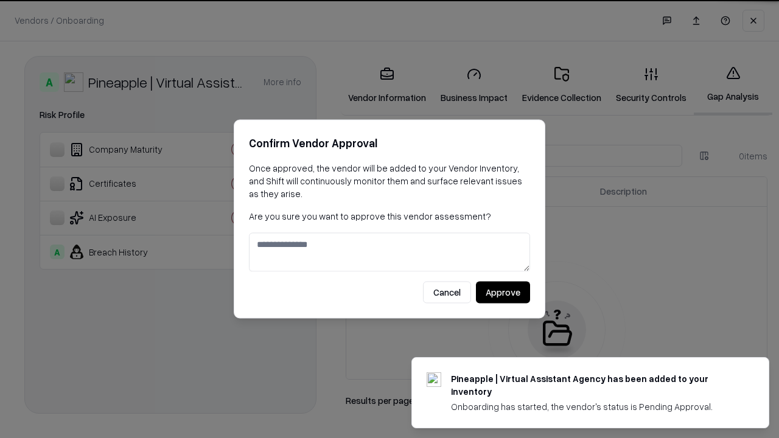 Image resolution: width=779 pixels, height=438 pixels. What do you see at coordinates (389, 181) in the screenshot?
I see `p: Once approved, the vendor will be added to your Vendor Inventory, and Shift will continuously mon...` at bounding box center [389, 181].